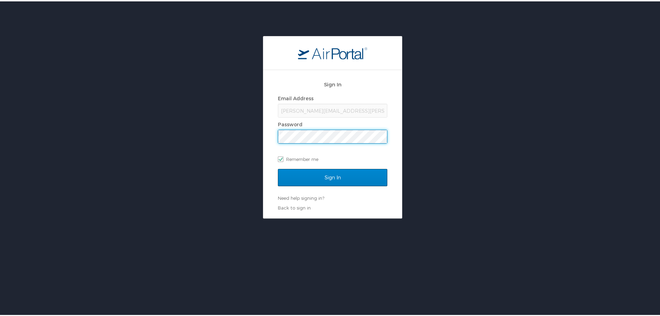 Image resolution: width=660 pixels, height=316 pixels. Describe the element at coordinates (333, 158) in the screenshot. I see `label: Remember me` at that location.